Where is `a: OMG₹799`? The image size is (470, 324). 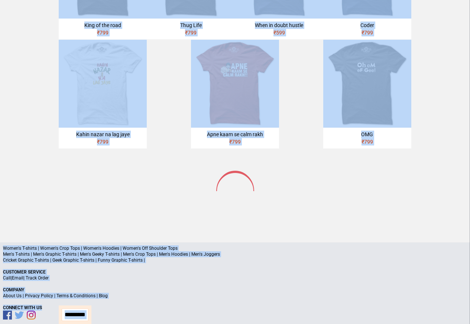 a: OMG₹799 is located at coordinates (367, 94).